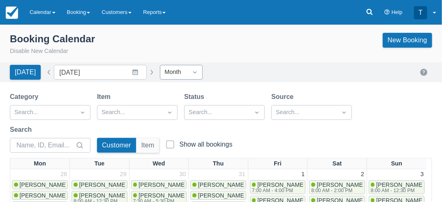 The height and width of the screenshot is (202, 442). I want to click on a: New Booking, so click(408, 40).